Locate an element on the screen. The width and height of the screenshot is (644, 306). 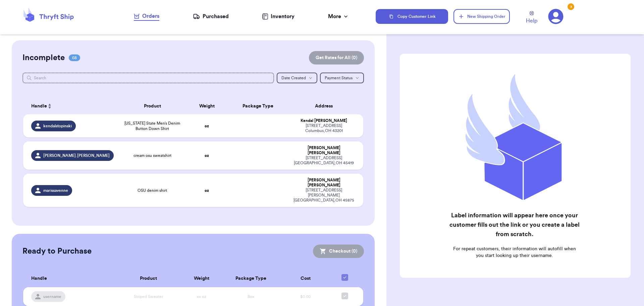
span: xx oz is located at coordinates (202, 297).